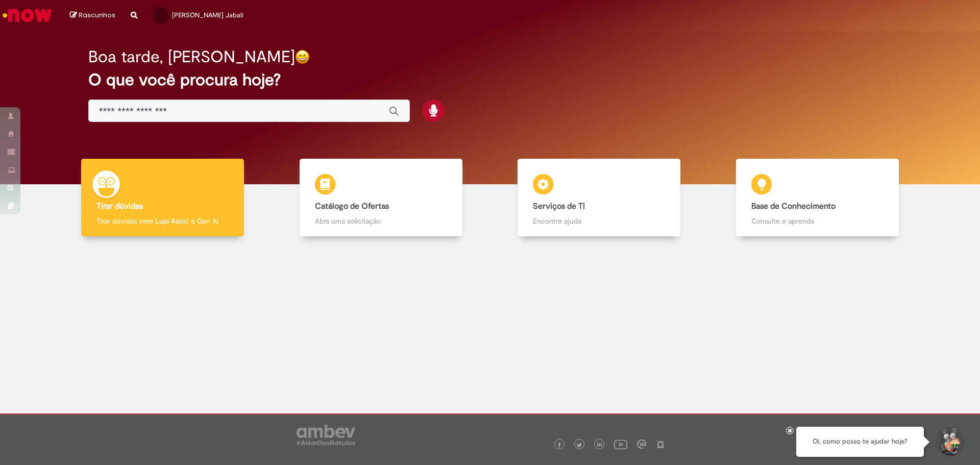 The height and width of the screenshot is (465, 980). What do you see at coordinates (817, 197) in the screenshot?
I see `a: Base de Conhecimento Consulte e aprenda` at bounding box center [817, 197].